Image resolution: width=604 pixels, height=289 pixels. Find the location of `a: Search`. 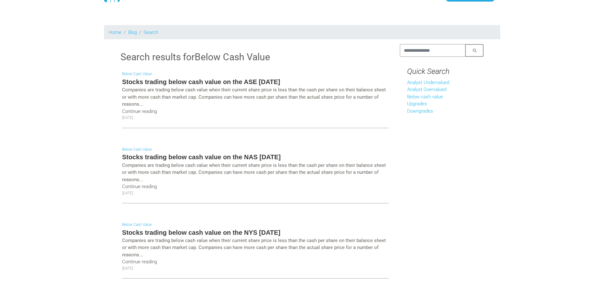

a: Search is located at coordinates (151, 32).